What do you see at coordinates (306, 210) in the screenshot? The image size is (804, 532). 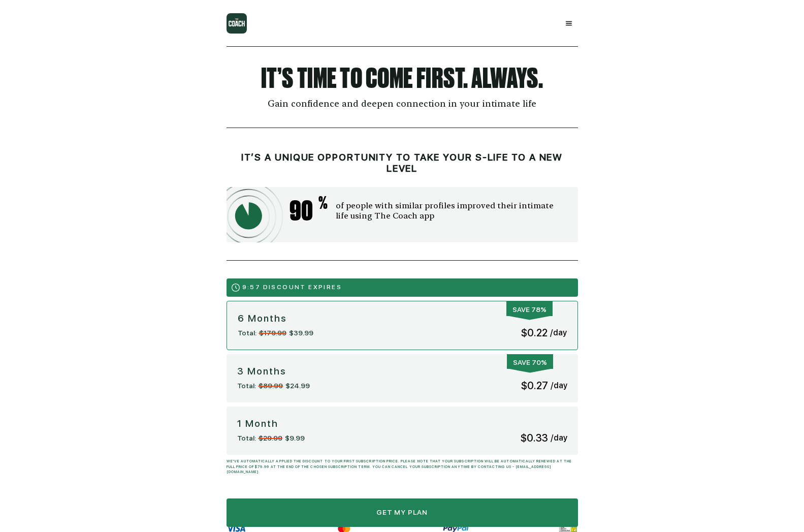 I see `span: 90` at bounding box center [306, 210].